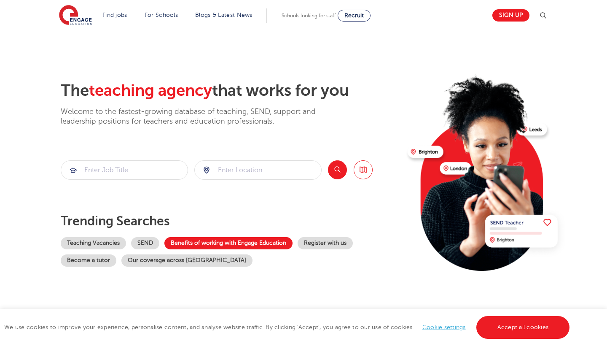 This screenshot has width=607, height=346. I want to click on h2: The that works for you, so click(231, 91).